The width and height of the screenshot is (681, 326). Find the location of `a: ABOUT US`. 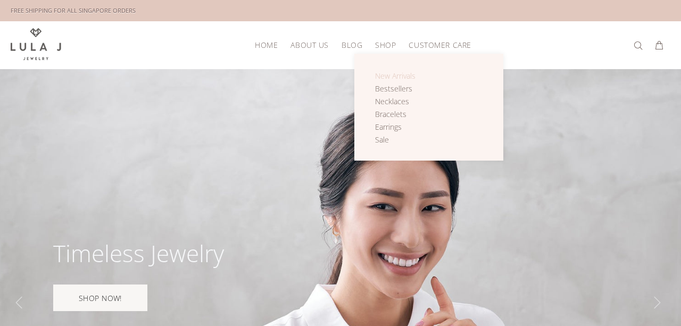

a: ABOUT US is located at coordinates (309, 45).